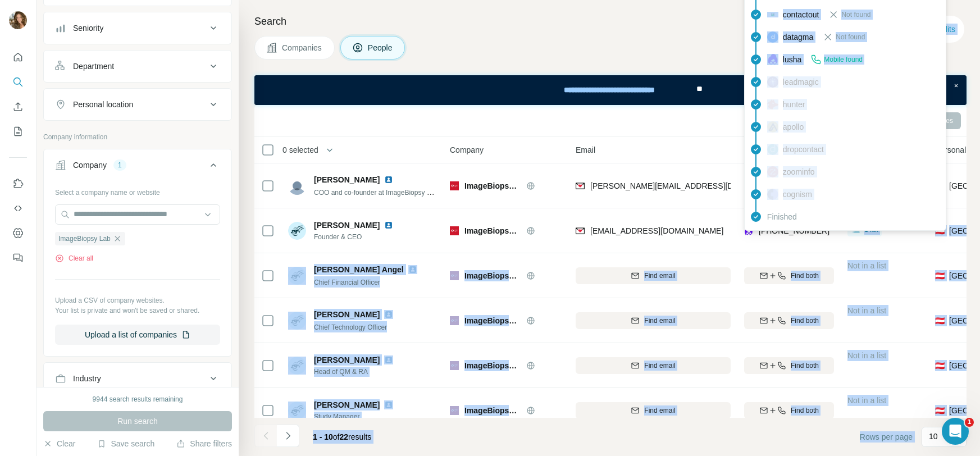  What do you see at coordinates (126, 444) in the screenshot?
I see `button: Save search` at bounding box center [126, 444].